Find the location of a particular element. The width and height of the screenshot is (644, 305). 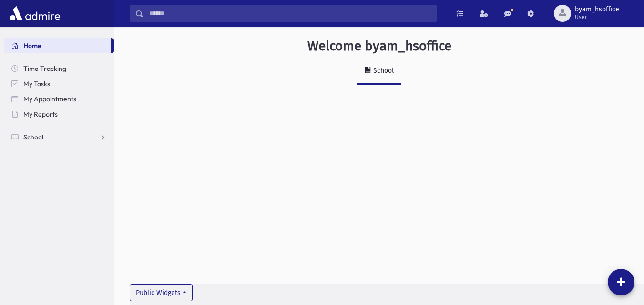

span: Home is located at coordinates (33, 46).